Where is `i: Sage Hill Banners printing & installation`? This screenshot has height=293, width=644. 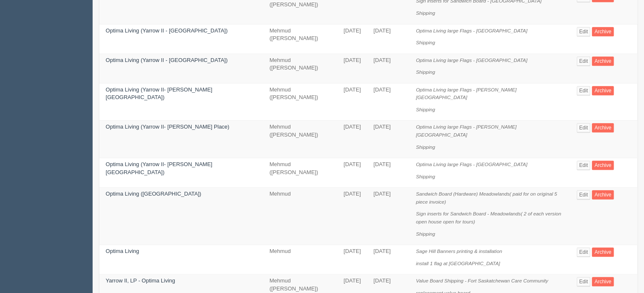
i: Sage Hill Banners printing & installation is located at coordinates (459, 251).